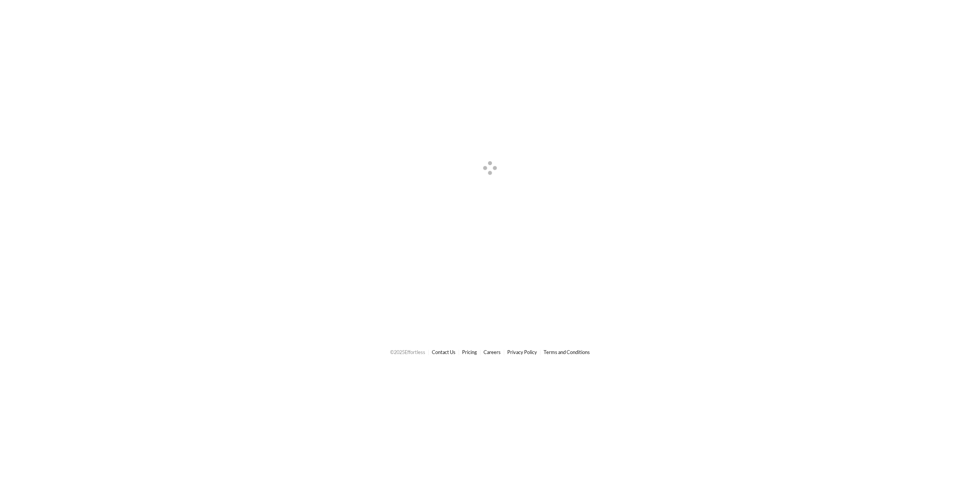  I want to click on span: © 2025 Effortless, so click(408, 352).